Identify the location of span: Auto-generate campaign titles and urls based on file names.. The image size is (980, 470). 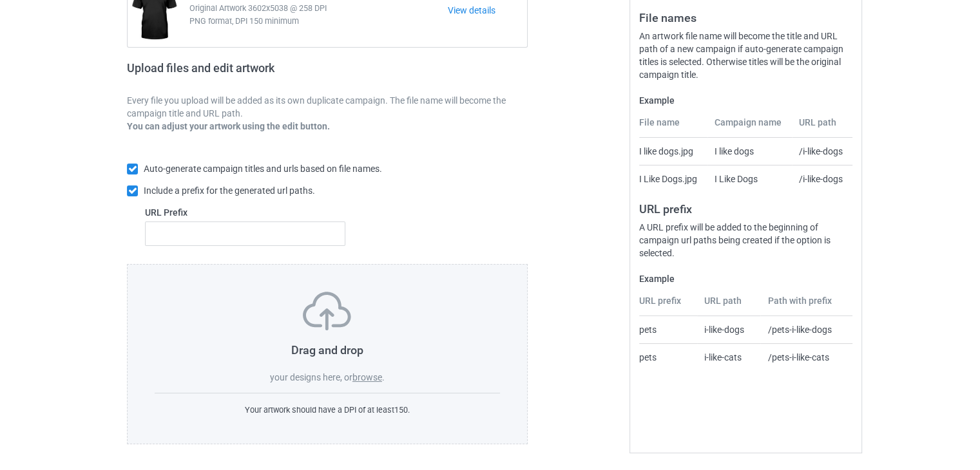
(263, 169).